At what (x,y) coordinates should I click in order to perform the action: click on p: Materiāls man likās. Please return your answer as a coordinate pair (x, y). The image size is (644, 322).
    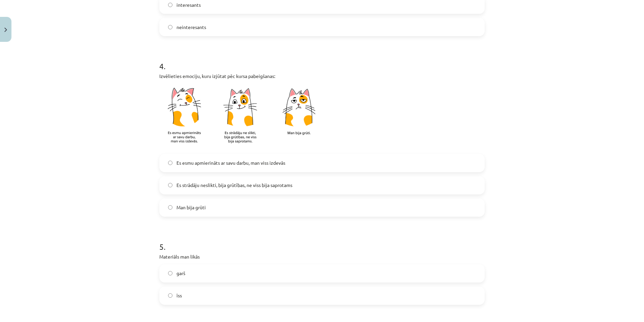
    Looking at the image, I should click on (322, 256).